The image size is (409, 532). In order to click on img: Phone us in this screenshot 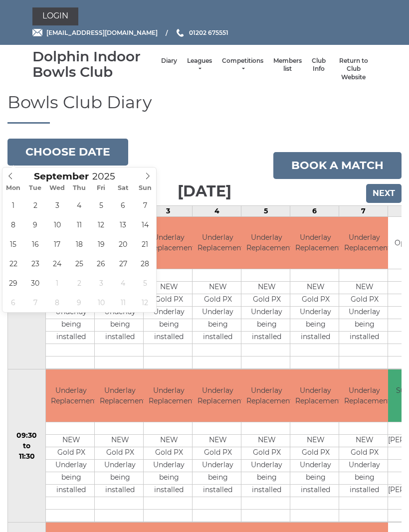, I will do `click(180, 33)`.